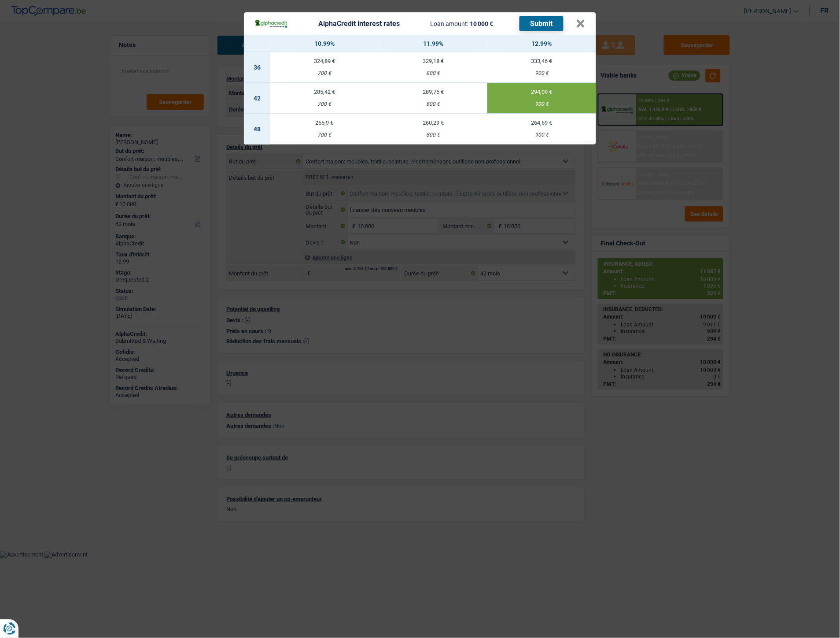  What do you see at coordinates (449, 24) in the screenshot?
I see `span: Loan amount:` at bounding box center [449, 24].